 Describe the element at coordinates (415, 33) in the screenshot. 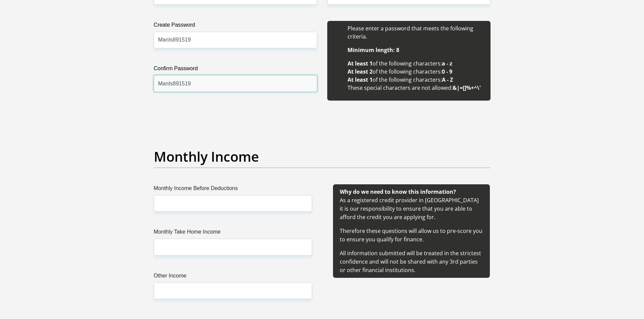

I see `li: Please enter a password that meets the following criteria.` at that location.